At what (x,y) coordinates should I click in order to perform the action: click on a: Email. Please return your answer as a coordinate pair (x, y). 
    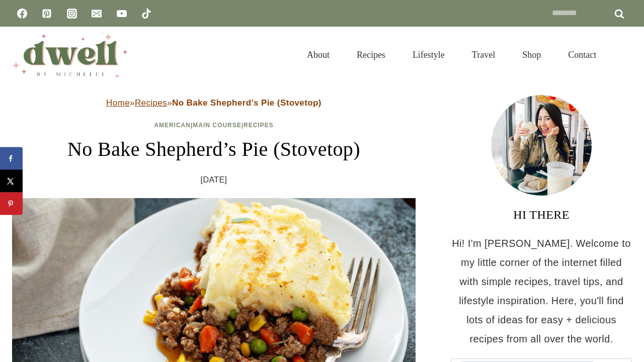
    Looking at the image, I should click on (96, 13).